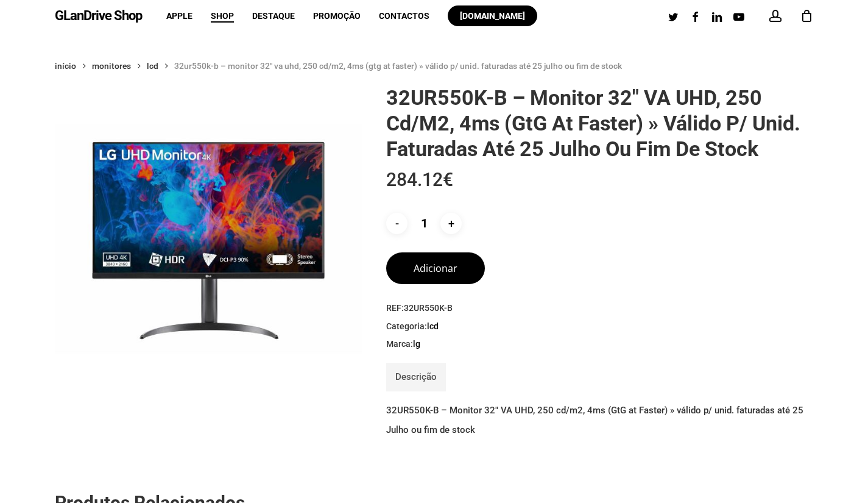  What do you see at coordinates (98, 16) in the screenshot?
I see `a: GLanDrive Shop` at bounding box center [98, 16].